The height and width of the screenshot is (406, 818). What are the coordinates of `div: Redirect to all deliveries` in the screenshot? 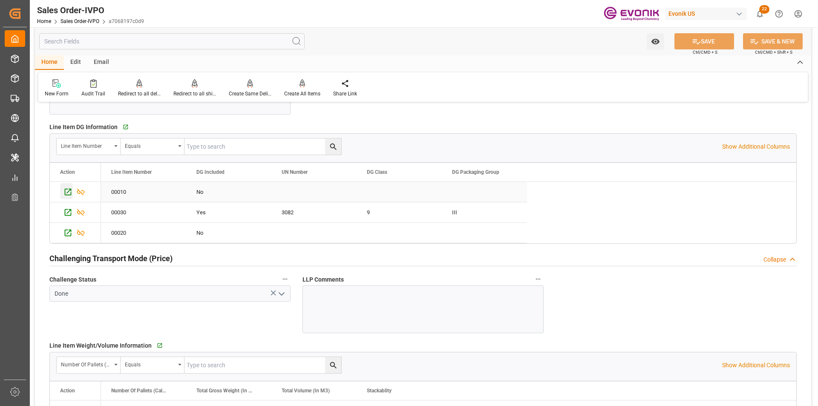 It's located at (139, 94).